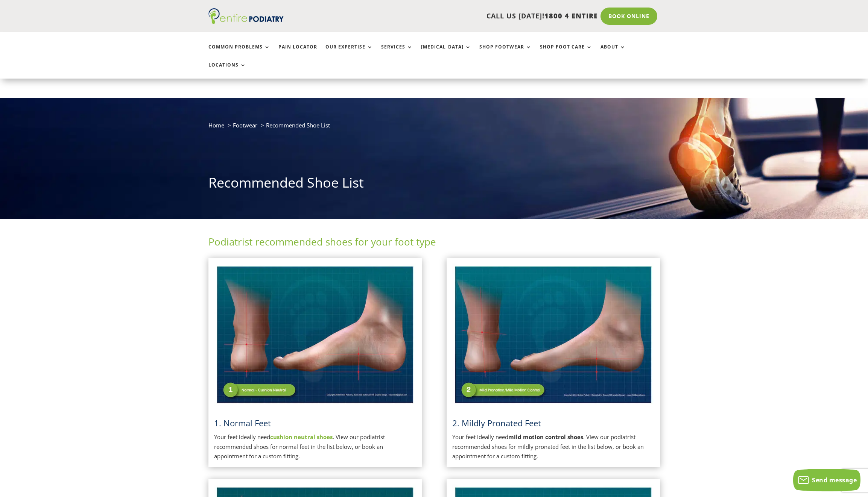 The width and height of the screenshot is (868, 497). Describe the element at coordinates (246, 16) in the screenshot. I see `img: logo (1)` at that location.